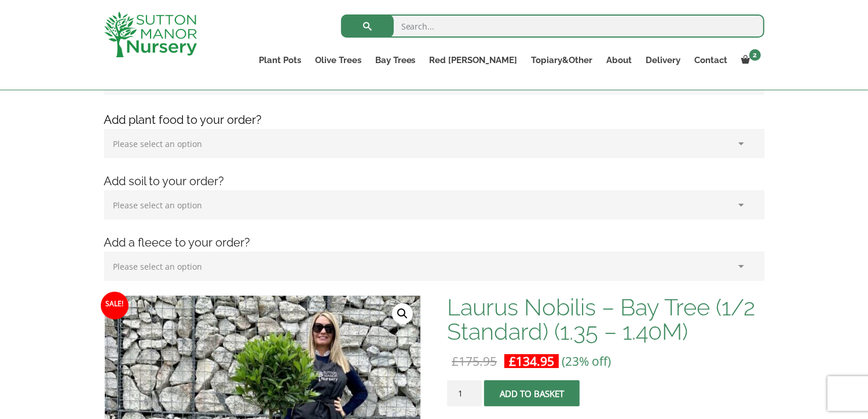 This screenshot has height=419, width=868. I want to click on span: 2, so click(755, 55).